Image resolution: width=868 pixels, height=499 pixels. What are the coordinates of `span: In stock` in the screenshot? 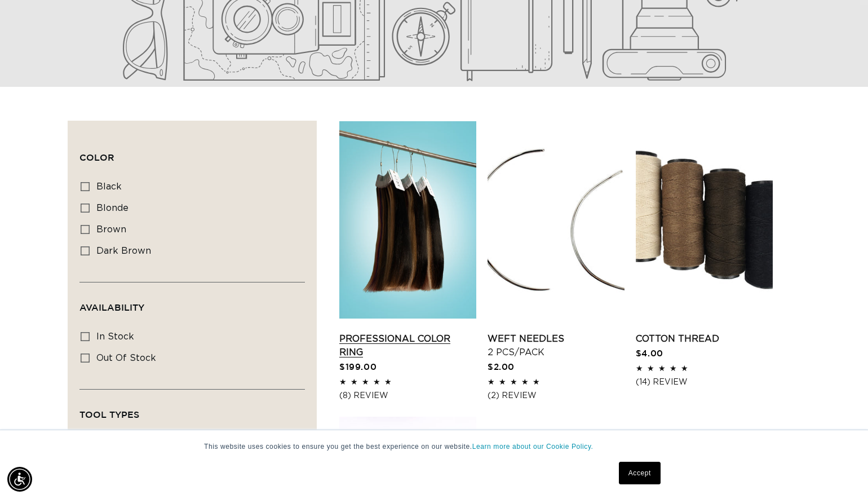 It's located at (115, 337).